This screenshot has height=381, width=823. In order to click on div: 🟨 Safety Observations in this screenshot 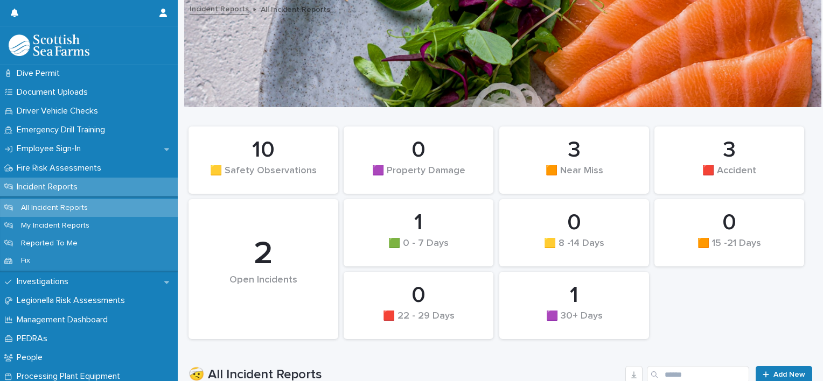, I will do `click(263, 177)`.